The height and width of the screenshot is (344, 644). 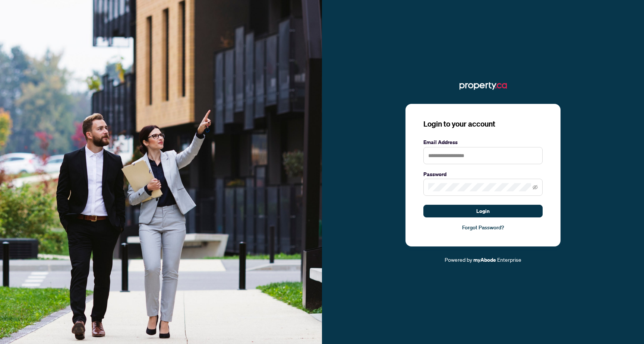 I want to click on label: Email Address, so click(x=483, y=142).